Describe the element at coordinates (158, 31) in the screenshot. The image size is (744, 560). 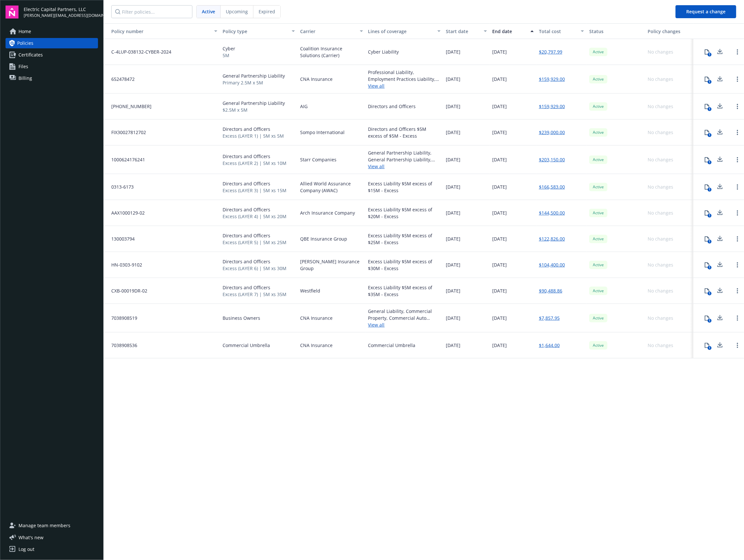
I see `div: Toggle SortBy` at that location.